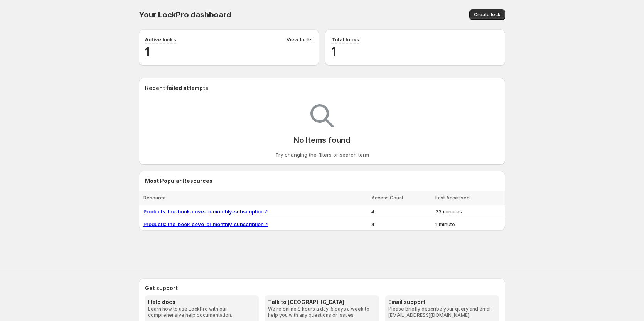  Describe the element at coordinates (322, 289) in the screenshot. I see `h2: Get support` at that location.